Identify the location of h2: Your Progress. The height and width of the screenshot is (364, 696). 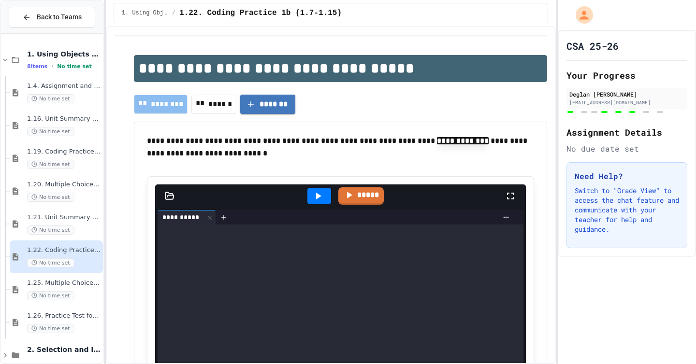
(627, 75).